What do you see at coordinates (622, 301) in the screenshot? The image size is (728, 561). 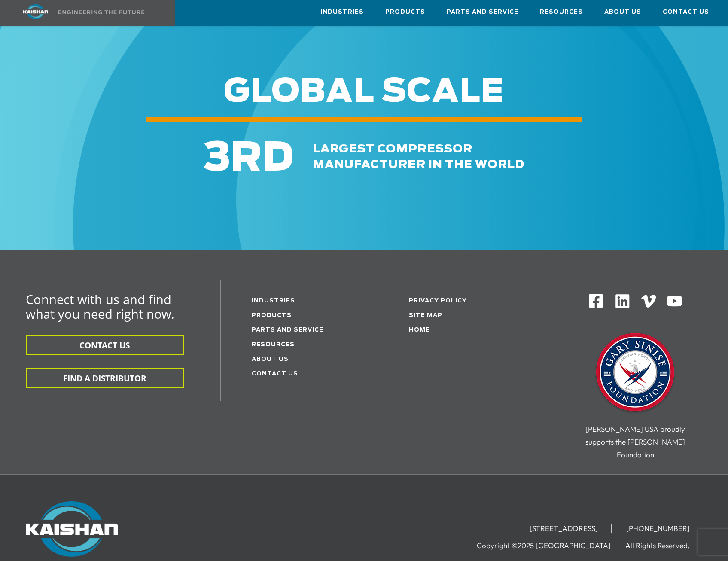 I see `img: Linkedin` at bounding box center [622, 301].